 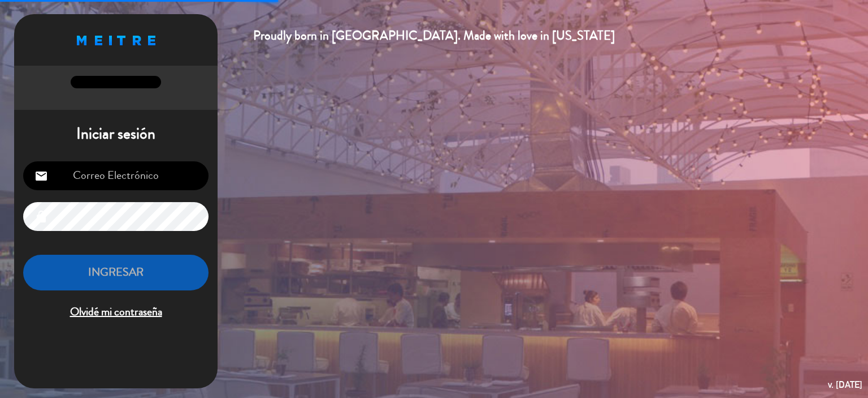 What do you see at coordinates (116, 175) in the screenshot?
I see `input: Correo Electrónico` at bounding box center [116, 175].